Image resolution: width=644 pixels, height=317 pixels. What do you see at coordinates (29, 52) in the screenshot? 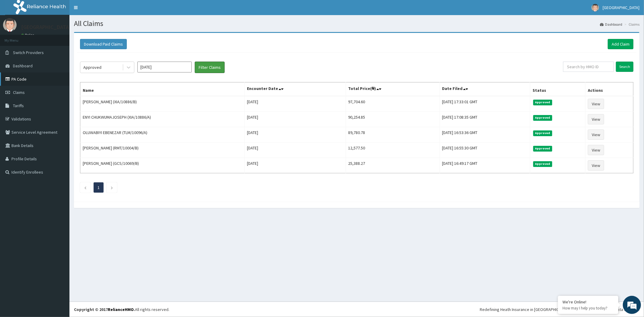
I see `span: Switch Providers` at bounding box center [29, 52].